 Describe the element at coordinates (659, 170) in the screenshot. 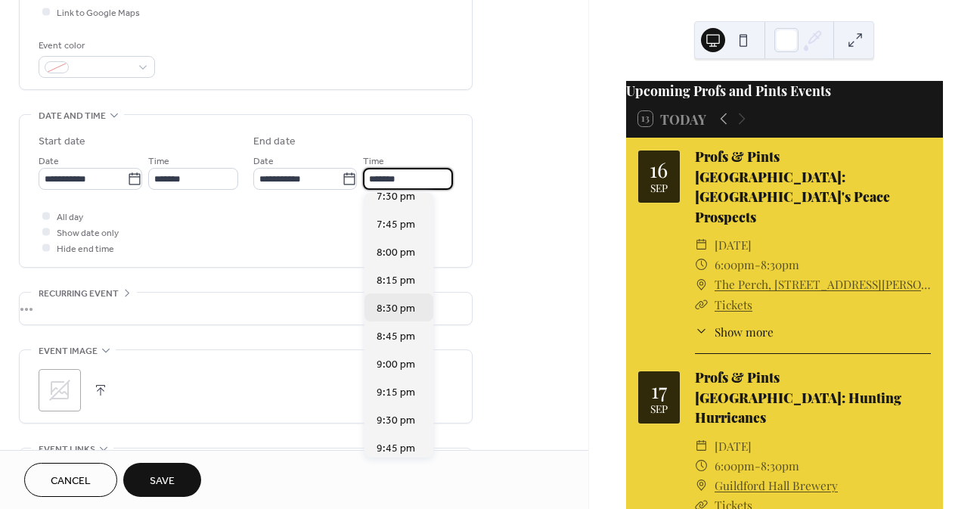

I see `div: 16` at that location.